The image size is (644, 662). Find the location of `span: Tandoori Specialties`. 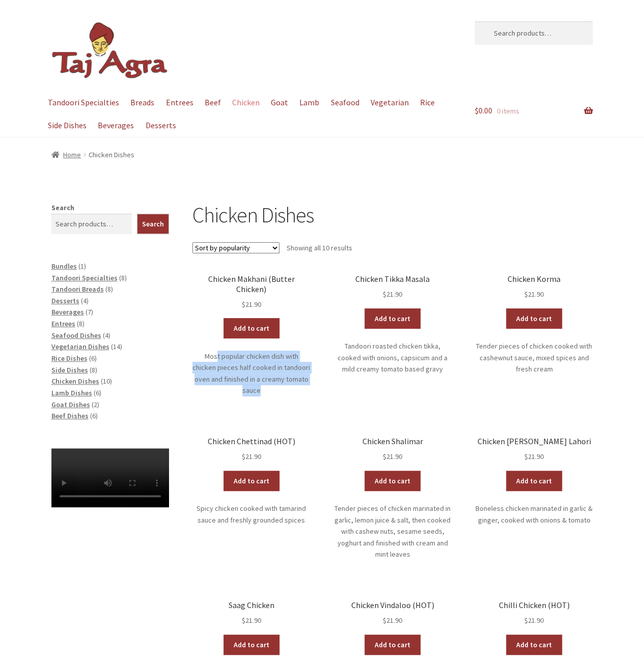

span: Tandoori Specialties is located at coordinates (84, 278).